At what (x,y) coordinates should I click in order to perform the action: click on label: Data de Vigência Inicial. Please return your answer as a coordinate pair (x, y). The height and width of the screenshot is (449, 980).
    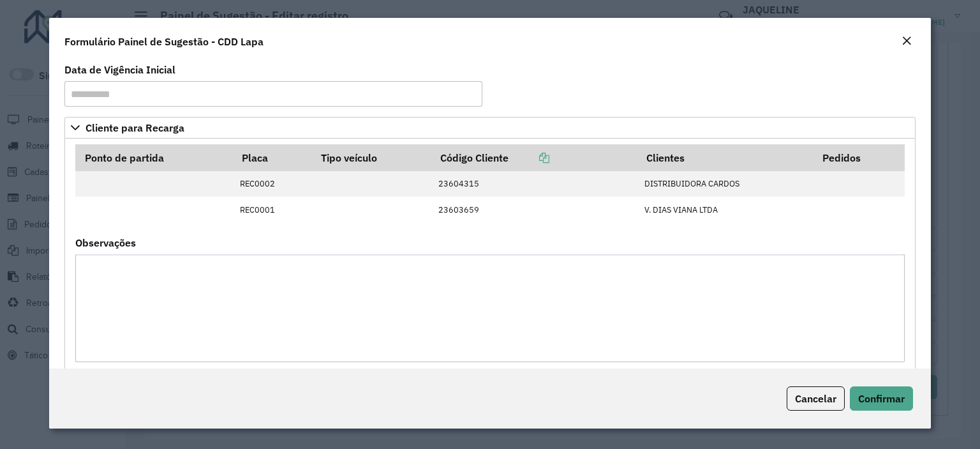
    Looking at the image, I should click on (120, 70).